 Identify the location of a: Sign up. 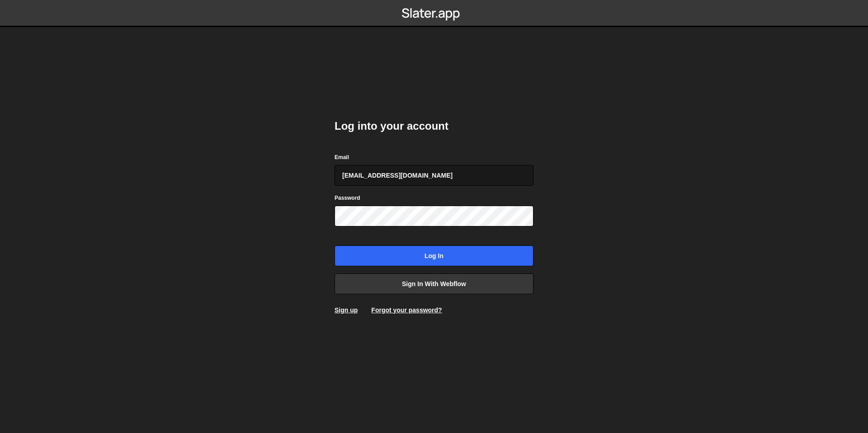
(346, 310).